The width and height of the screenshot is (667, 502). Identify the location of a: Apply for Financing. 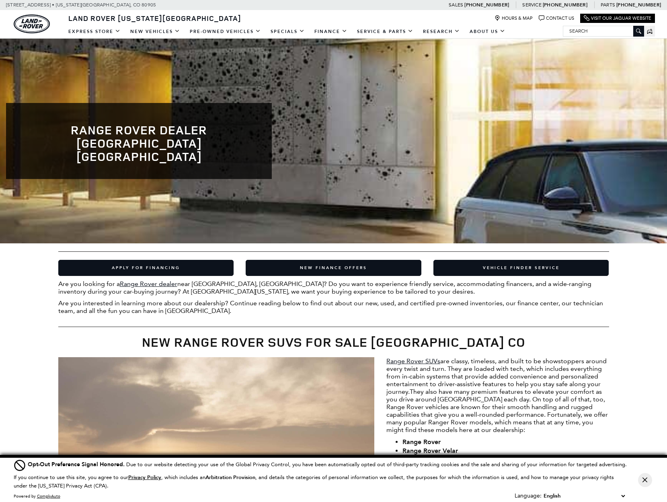
(146, 268).